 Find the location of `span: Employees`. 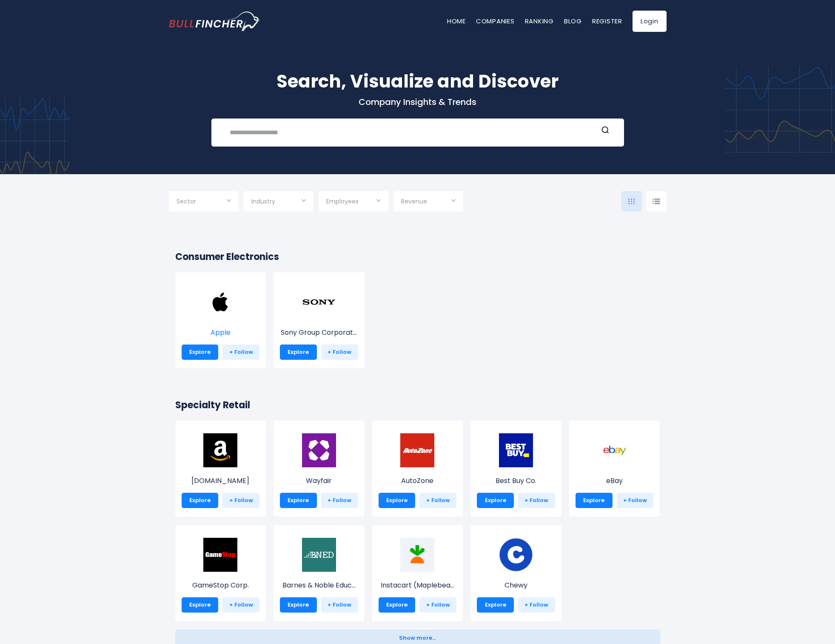

span: Employees is located at coordinates (343, 201).